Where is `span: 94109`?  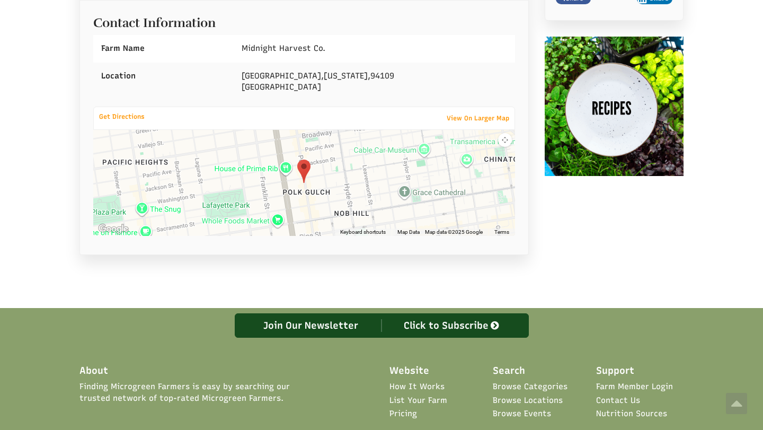 span: 94109 is located at coordinates (382, 76).